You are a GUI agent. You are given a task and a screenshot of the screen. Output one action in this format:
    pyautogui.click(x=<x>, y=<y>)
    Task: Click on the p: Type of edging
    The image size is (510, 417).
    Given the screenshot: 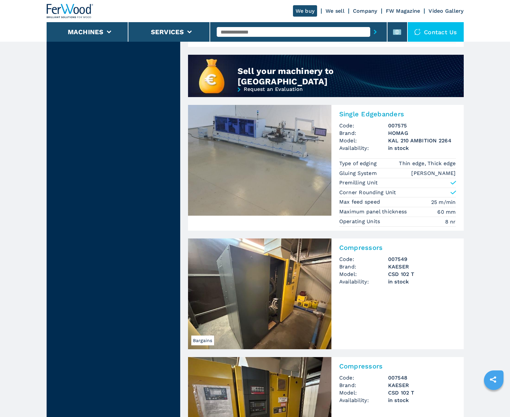 What is the action you would take?
    pyautogui.click(x=359, y=164)
    